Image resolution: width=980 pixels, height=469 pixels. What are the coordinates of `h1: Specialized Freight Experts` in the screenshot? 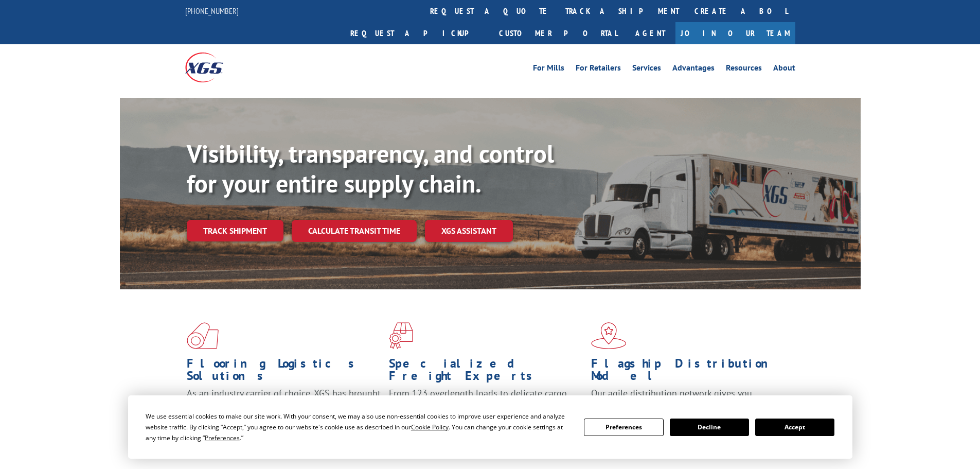 It's located at (486, 372).